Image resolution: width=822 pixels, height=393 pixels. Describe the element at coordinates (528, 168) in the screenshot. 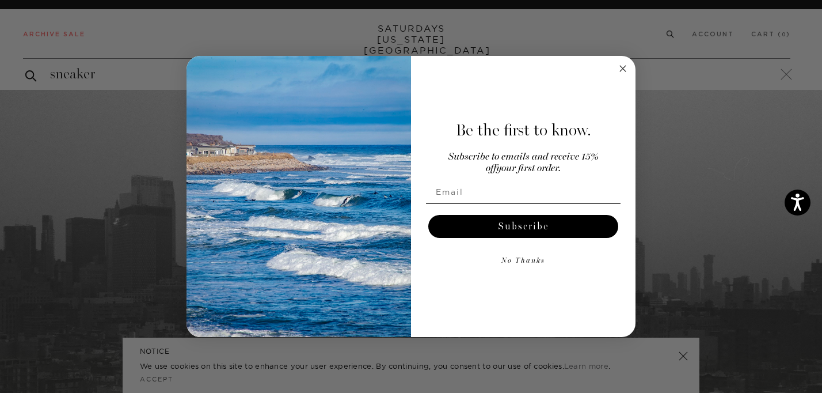

I see `span: your first order.` at that location.